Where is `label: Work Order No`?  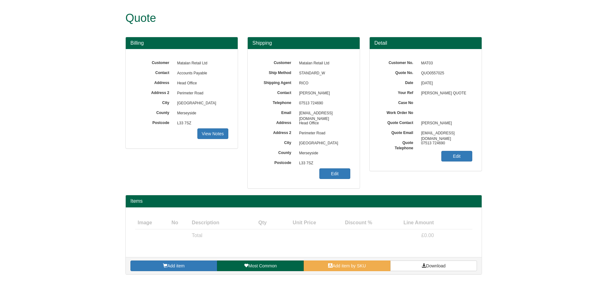
label: Work Order No is located at coordinates (398, 112).